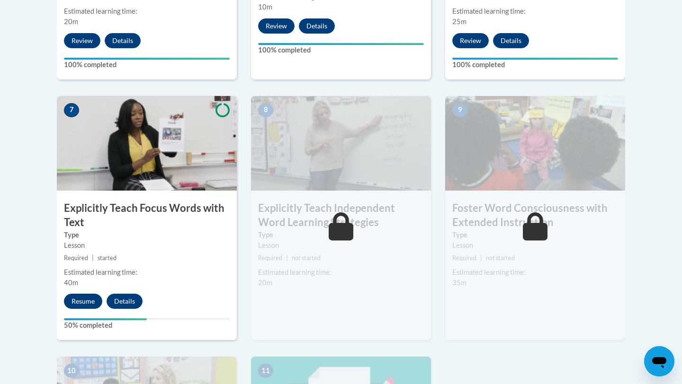  I want to click on h3: Foster Word Consciousness with Extended Instruction, so click(535, 216).